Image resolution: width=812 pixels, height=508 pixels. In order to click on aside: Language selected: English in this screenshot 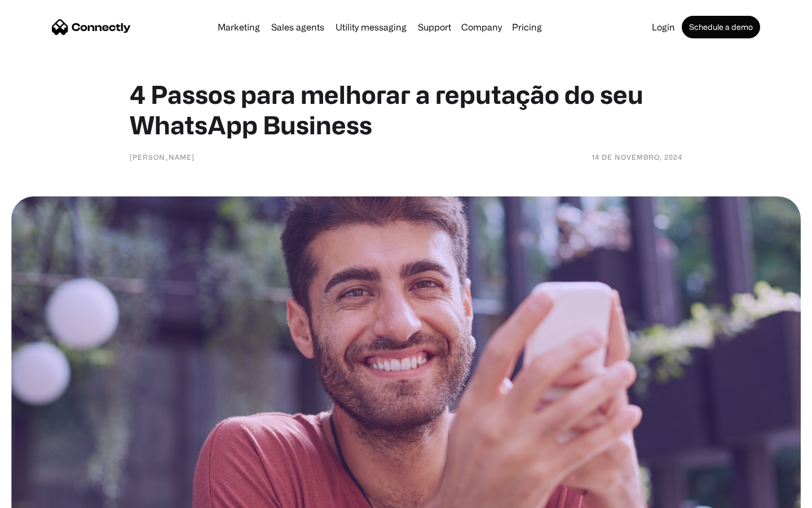, I will do `click(40, 496)`.